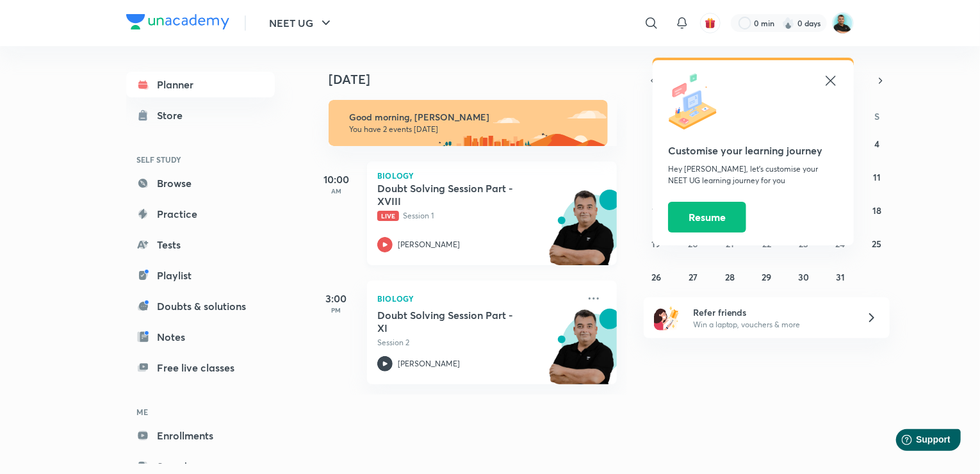 The height and width of the screenshot is (474, 980). What do you see at coordinates (656, 210) in the screenshot?
I see `button: October 12, 2025` at bounding box center [656, 210].